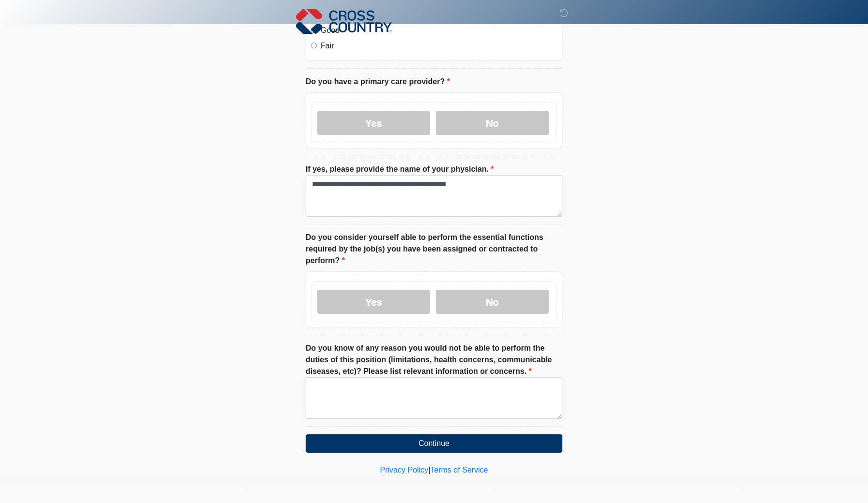  What do you see at coordinates (399, 170) in the screenshot?
I see `label: If yes, please provide the name of your physician.` at bounding box center [399, 170].